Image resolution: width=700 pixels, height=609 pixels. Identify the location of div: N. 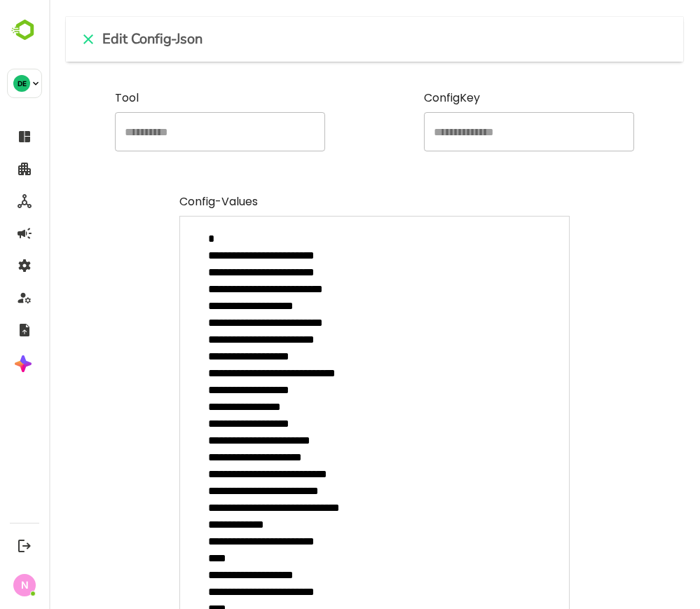
(25, 585).